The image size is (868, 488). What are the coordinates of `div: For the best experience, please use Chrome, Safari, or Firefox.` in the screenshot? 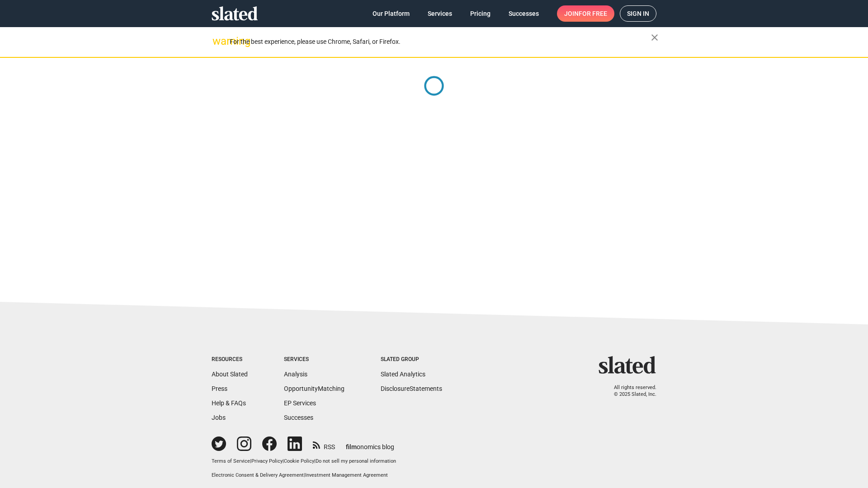 It's located at (440, 42).